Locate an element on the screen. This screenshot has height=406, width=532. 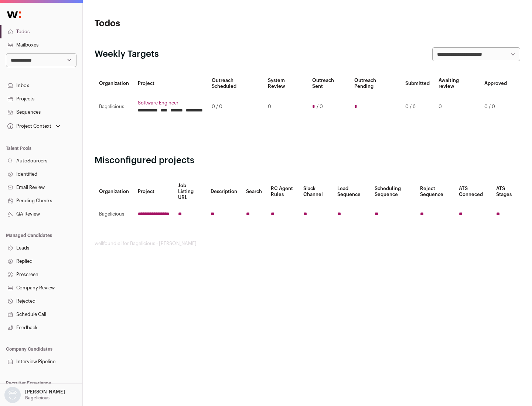
h2: Misconfigured projects is located at coordinates (307, 160).